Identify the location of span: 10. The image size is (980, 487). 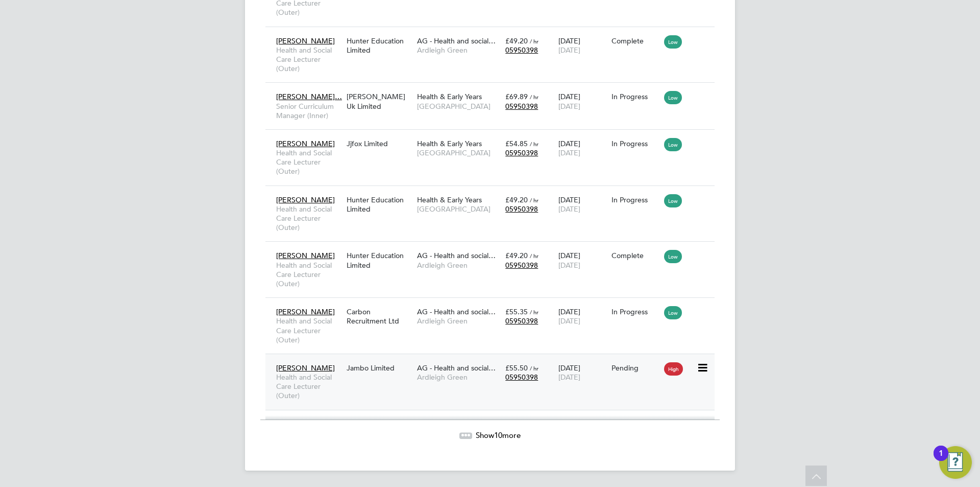
(498, 435).